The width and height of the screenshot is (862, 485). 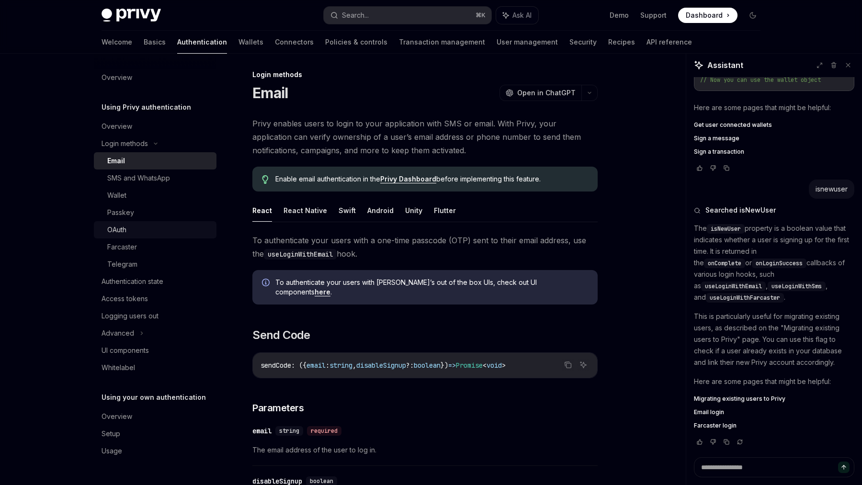 What do you see at coordinates (155, 195) in the screenshot?
I see `a: Wallet` at bounding box center [155, 195].